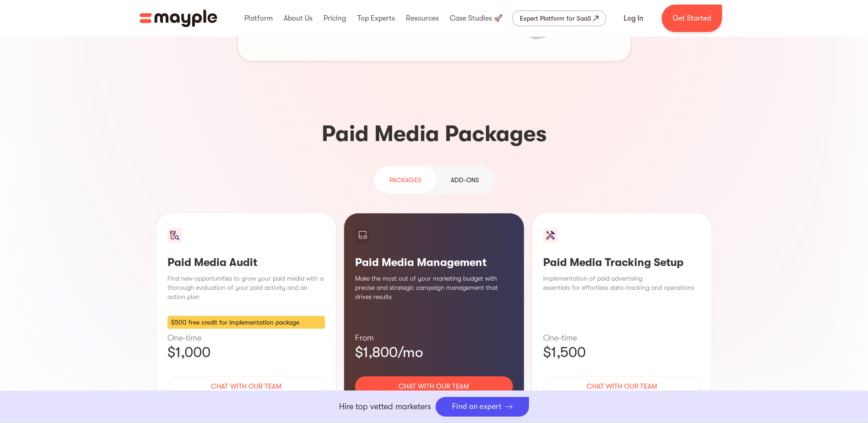 This screenshot has height=423, width=868. I want to click on p: Find new opportunities to grow your paid media with a thorough evaluation of your paid activity a..., so click(247, 287).